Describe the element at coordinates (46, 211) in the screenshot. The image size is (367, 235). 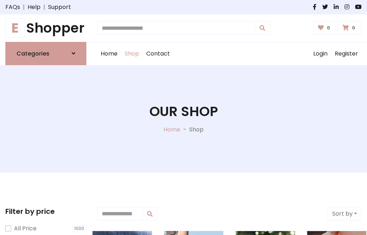
I see `h5: Filter by price` at that location.